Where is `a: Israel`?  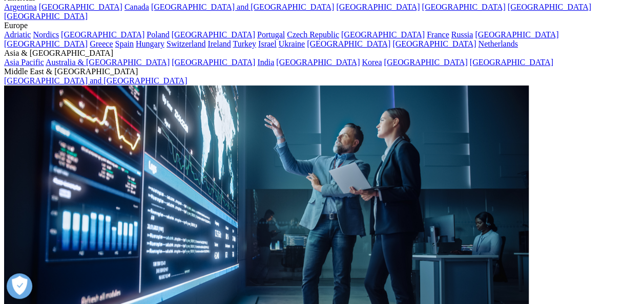
a: Israel is located at coordinates (267, 44).